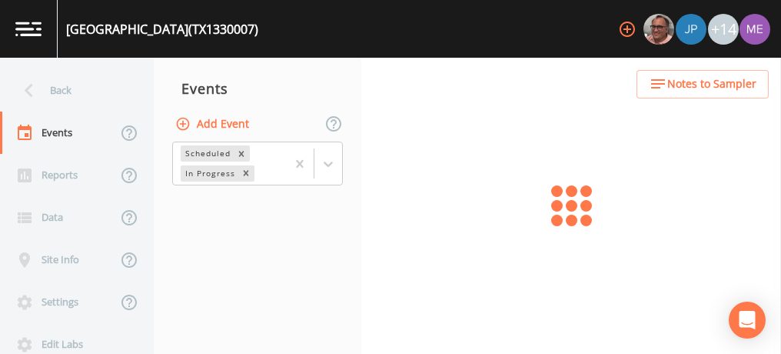 This screenshot has height=354, width=781. I want to click on img: d4d65db7c401dd99d63b7ad86343d265, so click(755, 29).